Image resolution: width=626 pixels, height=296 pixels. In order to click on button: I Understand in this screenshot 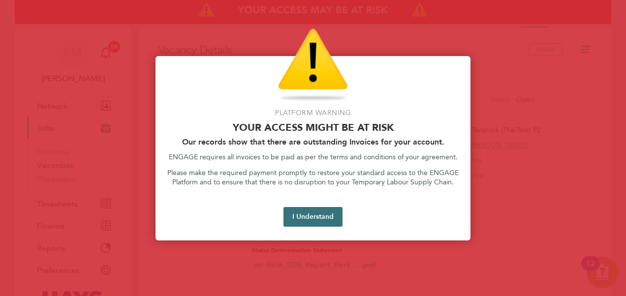, I will do `click(313, 217)`.